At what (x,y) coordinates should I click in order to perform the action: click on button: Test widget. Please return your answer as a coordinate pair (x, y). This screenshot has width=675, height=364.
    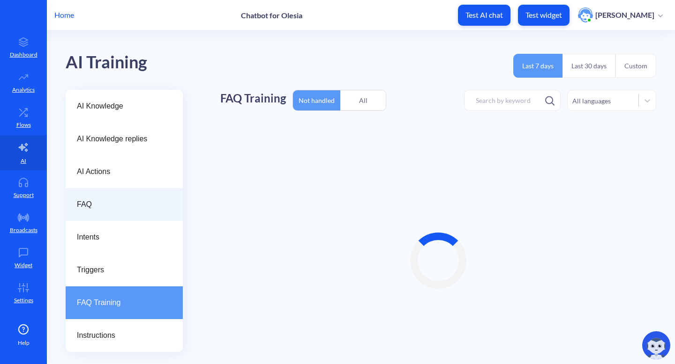
    Looking at the image, I should click on (543, 15).